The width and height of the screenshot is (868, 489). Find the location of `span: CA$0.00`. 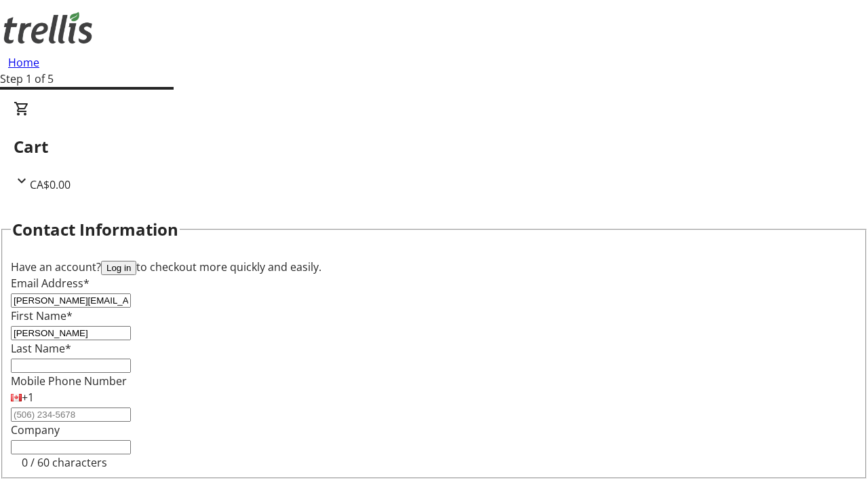

span: CA$0.00 is located at coordinates (50, 185).